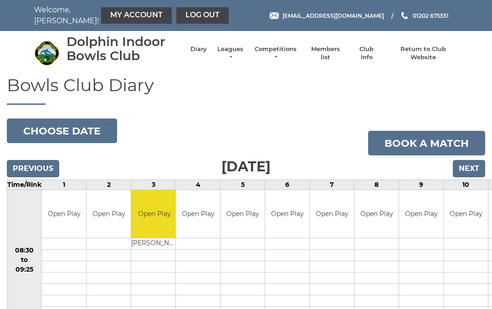  What do you see at coordinates (276, 53) in the screenshot?
I see `a: Competitions` at bounding box center [276, 53].